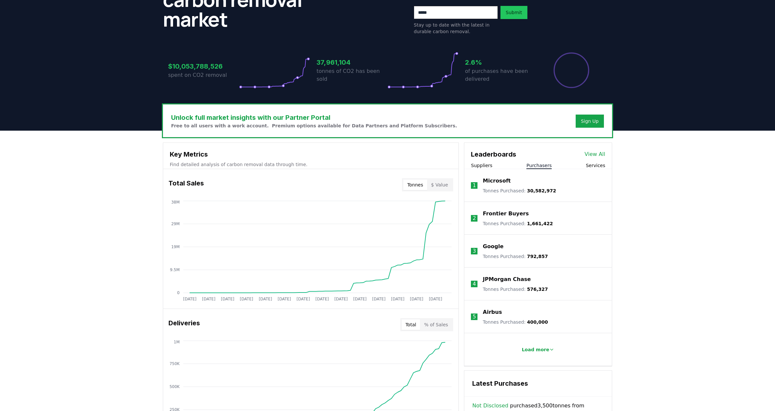 This screenshot has width=775, height=411. I want to click on p: tonnes of CO2 has been sold, so click(352, 75).